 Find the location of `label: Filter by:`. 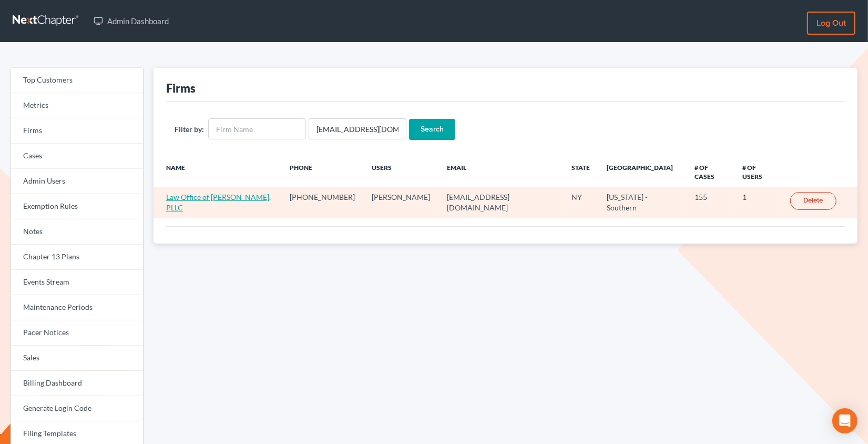

label: Filter by: is located at coordinates (189, 129).